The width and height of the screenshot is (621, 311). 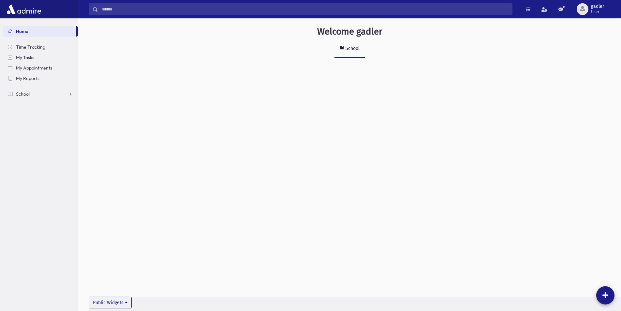 What do you see at coordinates (31, 47) in the screenshot?
I see `span: Time Tracking` at bounding box center [31, 47].